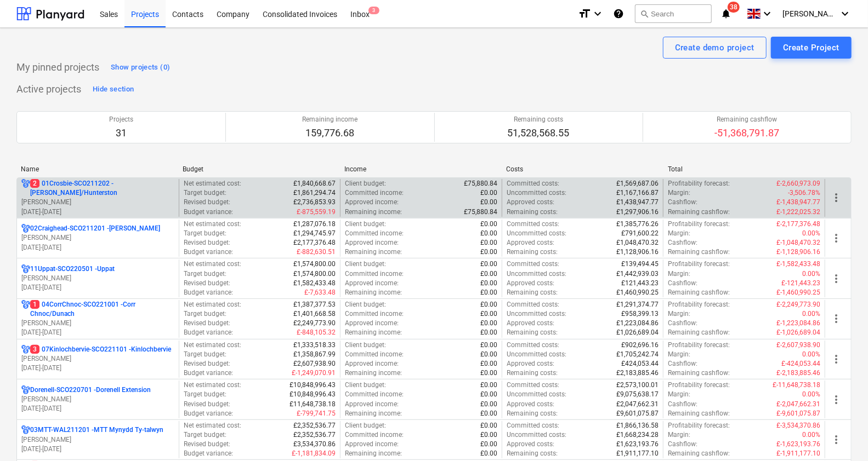 This screenshot has height=461, width=868. Describe the element at coordinates (798, 373) in the screenshot. I see `p: £-2,183,885.46` at that location.